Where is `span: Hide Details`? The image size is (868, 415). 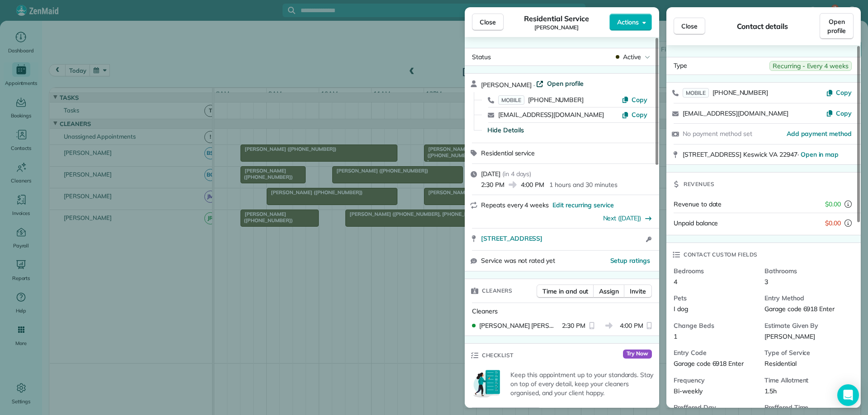
span: Hide Details is located at coordinates (506, 130).